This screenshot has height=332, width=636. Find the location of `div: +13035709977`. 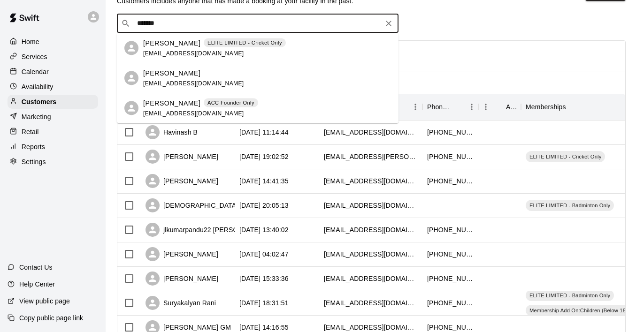

div: +13035709977 is located at coordinates (451, 303).